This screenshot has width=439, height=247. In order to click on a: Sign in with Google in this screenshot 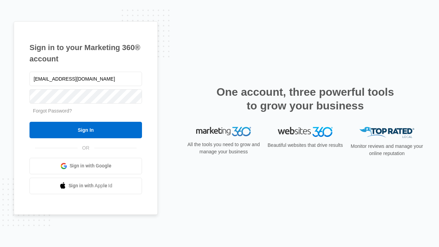, I will do `click(86, 166)`.